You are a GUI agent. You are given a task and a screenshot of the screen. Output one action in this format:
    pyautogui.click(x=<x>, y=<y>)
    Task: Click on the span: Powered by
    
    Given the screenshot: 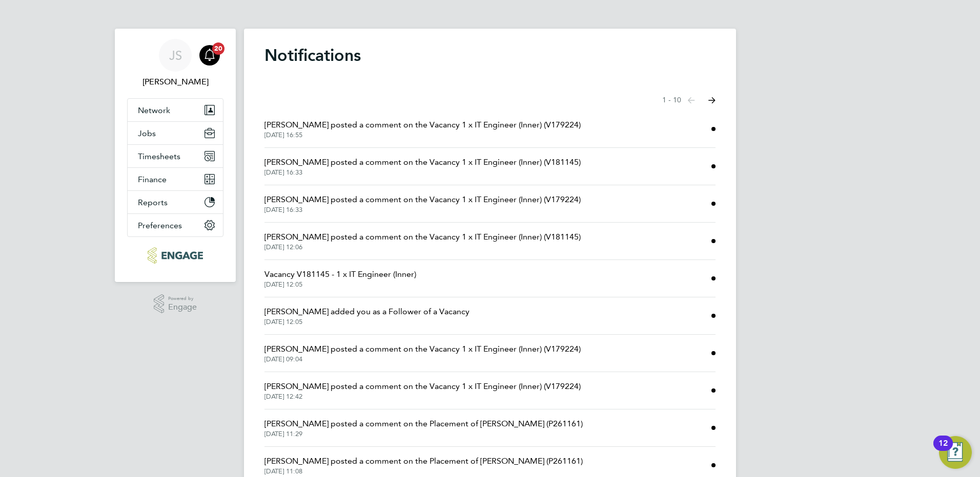 What is the action you would take?
    pyautogui.click(x=183, y=298)
    